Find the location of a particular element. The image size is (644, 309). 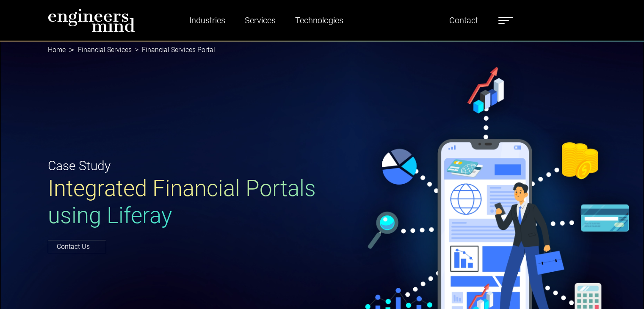

a: Financial Services is located at coordinates (105, 50).